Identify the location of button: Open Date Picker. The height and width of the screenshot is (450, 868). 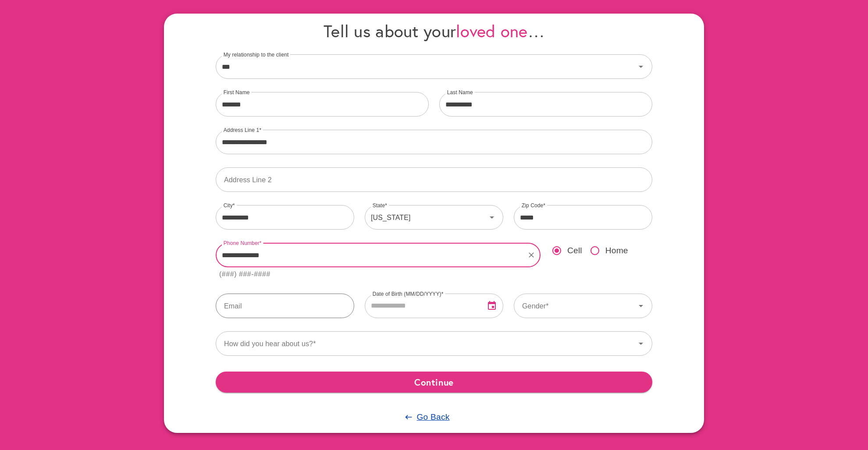
(492, 306).